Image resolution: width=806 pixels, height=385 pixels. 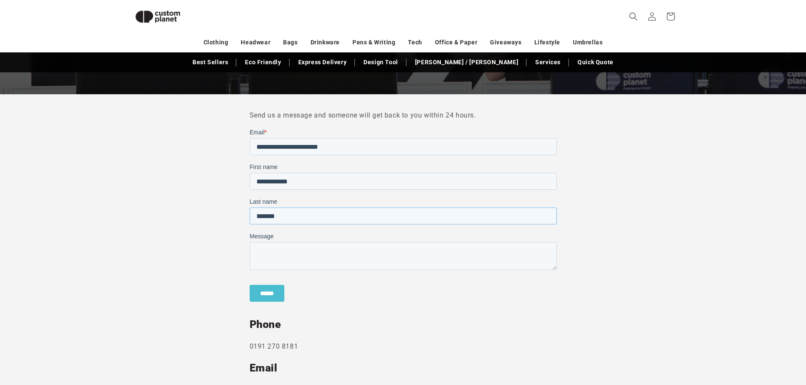 What do you see at coordinates (256, 42) in the screenshot?
I see `a: Headwear` at bounding box center [256, 42].